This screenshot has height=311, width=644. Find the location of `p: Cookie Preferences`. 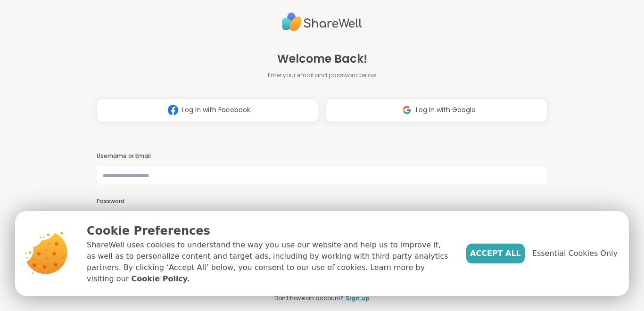

p: Cookie Preferences is located at coordinates (269, 231).